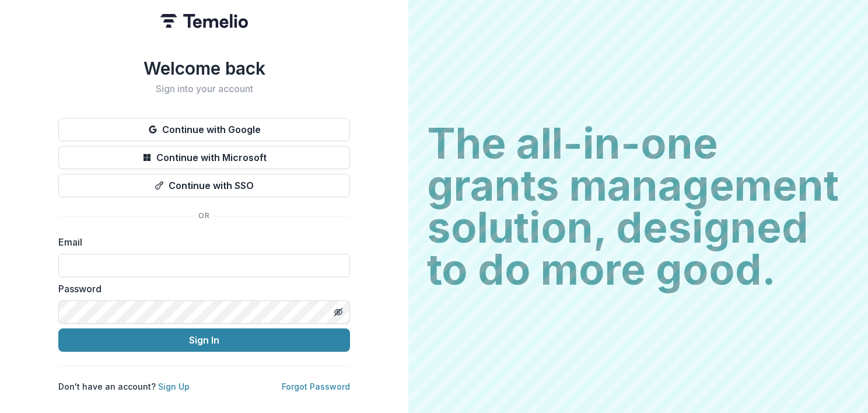  What do you see at coordinates (204, 89) in the screenshot?
I see `h2: Sign into your account` at bounding box center [204, 89].